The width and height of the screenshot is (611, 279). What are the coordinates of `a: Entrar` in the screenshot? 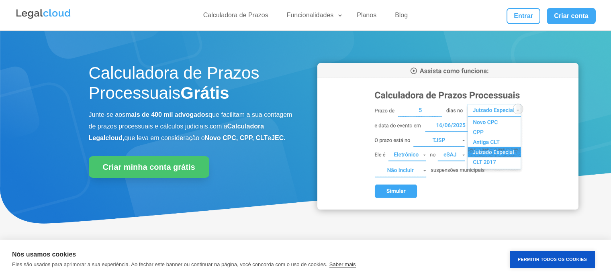 It's located at (523, 16).